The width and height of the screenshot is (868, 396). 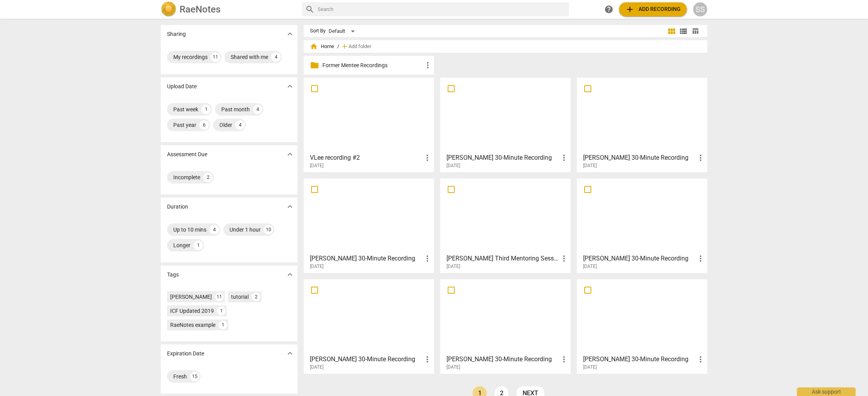 What do you see at coordinates (343, 31) in the screenshot?
I see `div: Default` at bounding box center [343, 31].